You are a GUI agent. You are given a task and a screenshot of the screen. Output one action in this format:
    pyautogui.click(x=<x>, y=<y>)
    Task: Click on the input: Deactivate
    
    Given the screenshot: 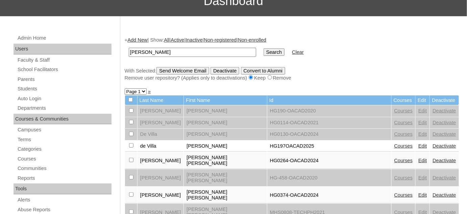 What is the action you would take?
    pyautogui.click(x=225, y=71)
    